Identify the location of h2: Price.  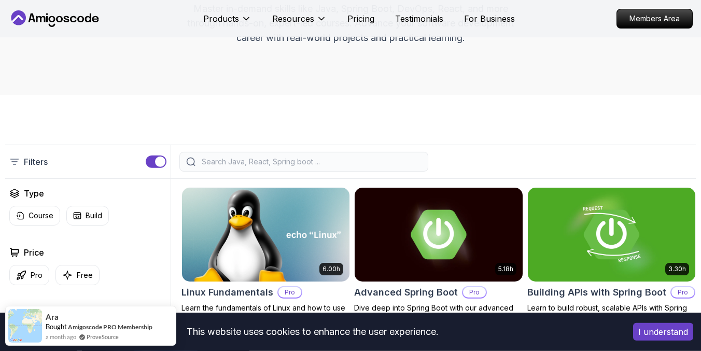
(34, 253).